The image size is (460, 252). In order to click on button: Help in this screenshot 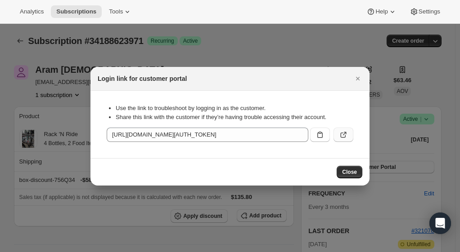, I will do `click(381, 12)`.